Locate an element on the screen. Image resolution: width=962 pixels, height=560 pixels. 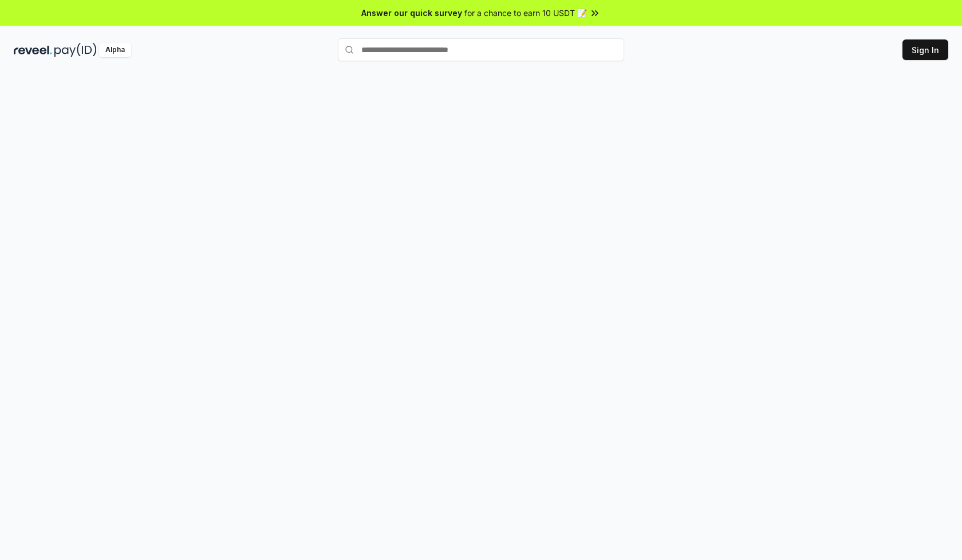
button: Sign In is located at coordinates (926, 50).